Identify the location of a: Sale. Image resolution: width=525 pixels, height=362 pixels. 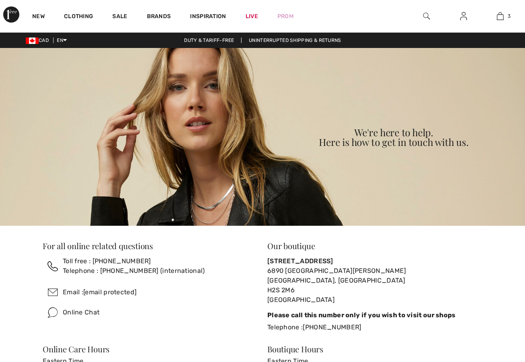
(120, 17).